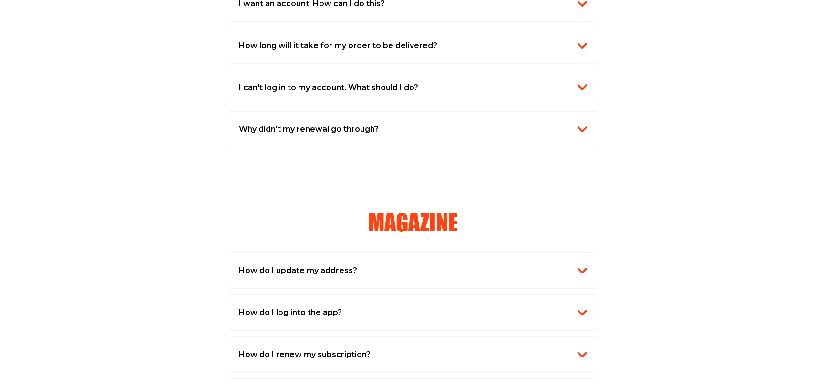 The height and width of the screenshot is (389, 826). Describe the element at coordinates (413, 312) in the screenshot. I see `button: How do I log into the app?down arrow` at that location.